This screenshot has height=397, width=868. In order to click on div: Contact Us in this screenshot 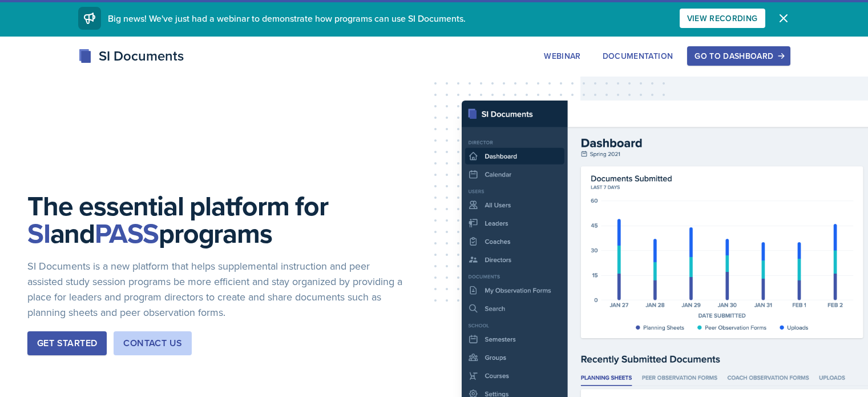, I will do `click(152, 343)`.